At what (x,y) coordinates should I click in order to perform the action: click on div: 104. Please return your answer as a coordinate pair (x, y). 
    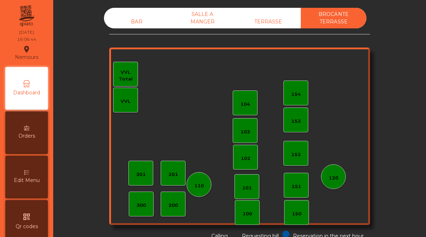
    Looking at the image, I should click on (245, 104).